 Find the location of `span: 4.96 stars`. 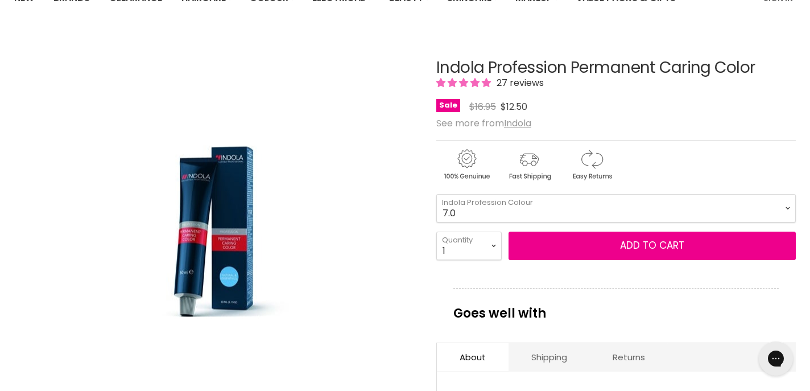

span: 4.96 stars is located at coordinates (465, 83).